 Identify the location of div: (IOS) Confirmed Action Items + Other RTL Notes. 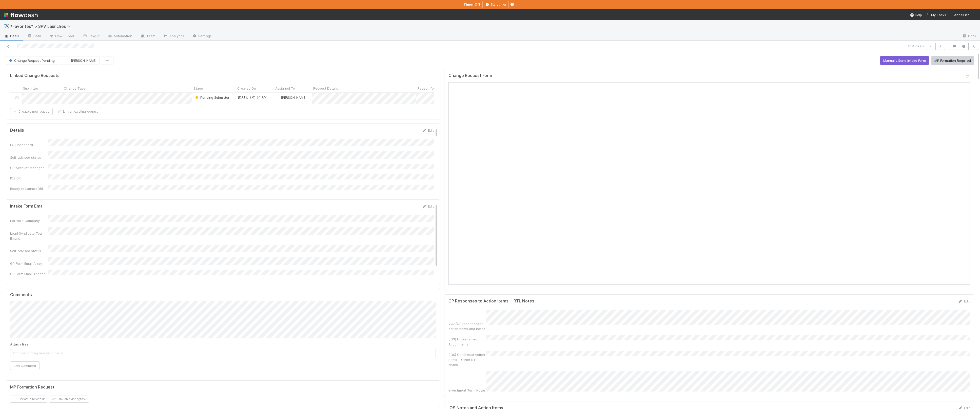
(467, 359).